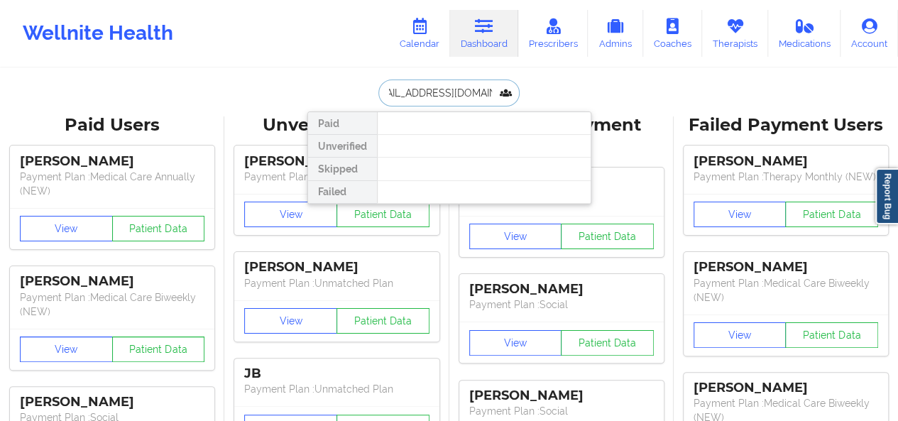 The image size is (898, 421). Describe the element at coordinates (735, 33) in the screenshot. I see `a: Therapists` at that location.